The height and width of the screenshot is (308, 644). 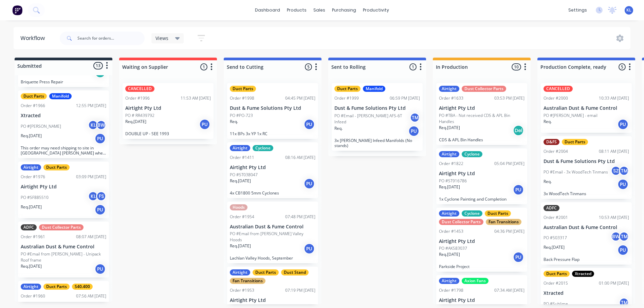 I want to click on p: PO #503317, so click(x=555, y=238).